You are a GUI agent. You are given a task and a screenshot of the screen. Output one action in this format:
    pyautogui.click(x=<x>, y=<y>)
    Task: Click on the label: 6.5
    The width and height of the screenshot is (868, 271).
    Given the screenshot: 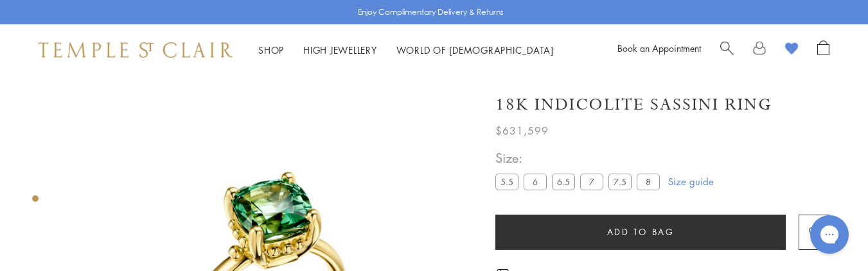 What is the action you would take?
    pyautogui.click(x=564, y=182)
    